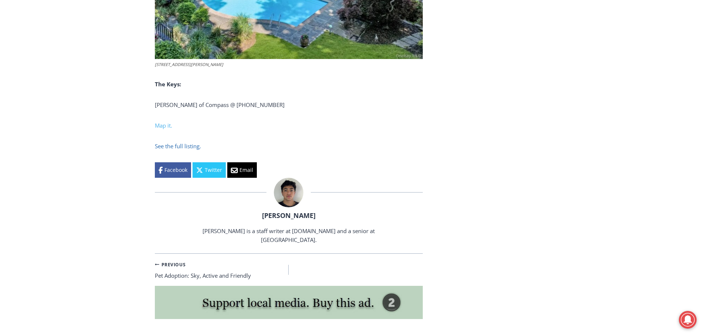 This screenshot has width=704, height=336. What do you see at coordinates (170, 265) in the screenshot?
I see `small: Previous` at bounding box center [170, 265].